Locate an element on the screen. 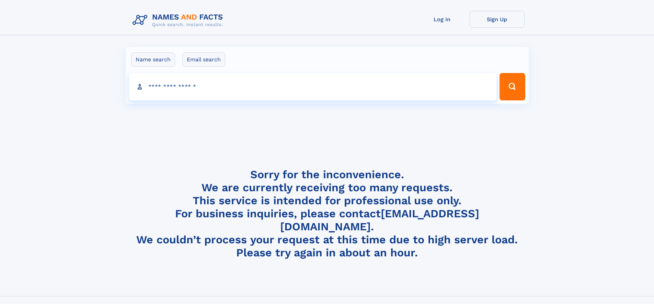  label: Email search is located at coordinates (204, 60).